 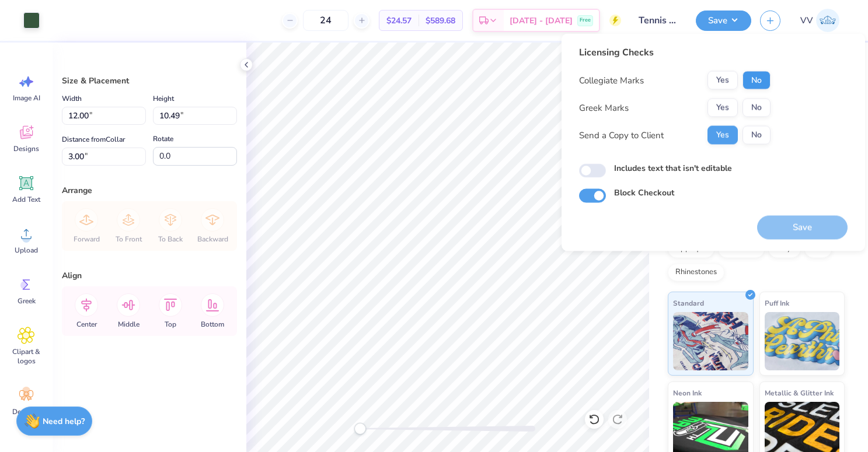 What do you see at coordinates (659, 20) in the screenshot?
I see `input: Untitled Design` at bounding box center [659, 20].